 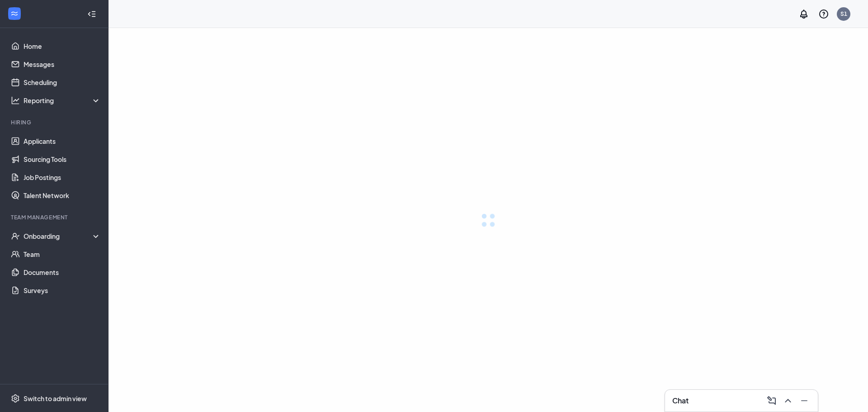 What do you see at coordinates (62, 236) in the screenshot?
I see `div: Onboarding` at bounding box center [62, 236].